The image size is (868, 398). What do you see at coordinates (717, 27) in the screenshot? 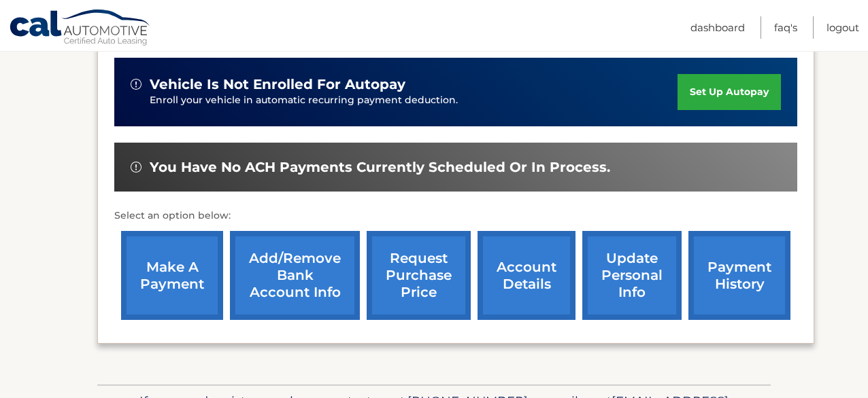
I see `a: Dashboard` at bounding box center [717, 27].